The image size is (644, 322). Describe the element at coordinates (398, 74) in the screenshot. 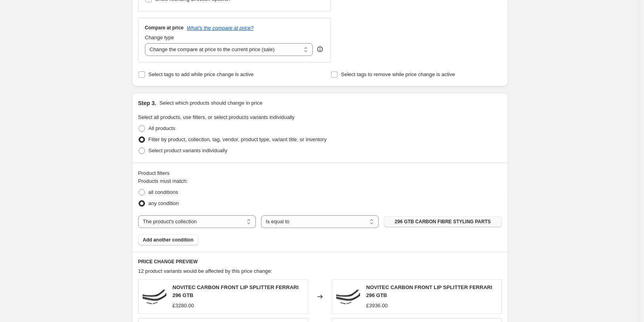

I see `span: Select tags to remove while price change is active` at that location.